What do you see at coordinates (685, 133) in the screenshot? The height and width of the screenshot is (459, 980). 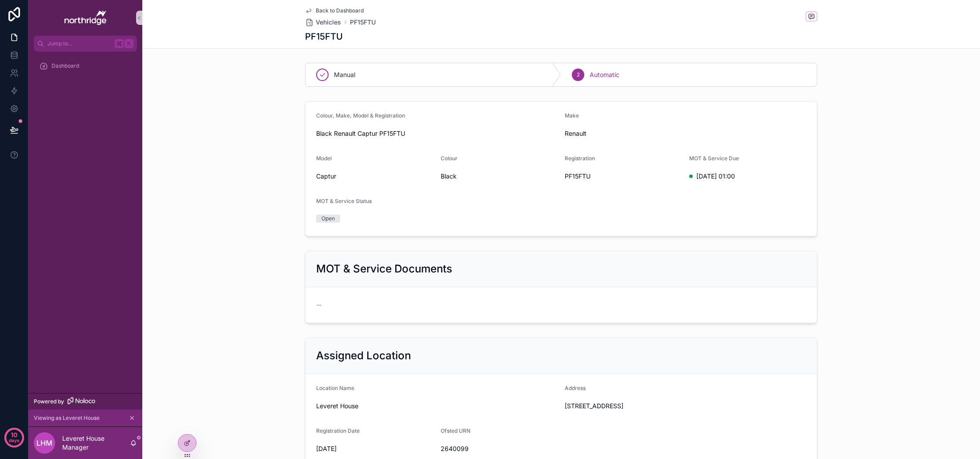 I see `span: Renault` at bounding box center [685, 133].